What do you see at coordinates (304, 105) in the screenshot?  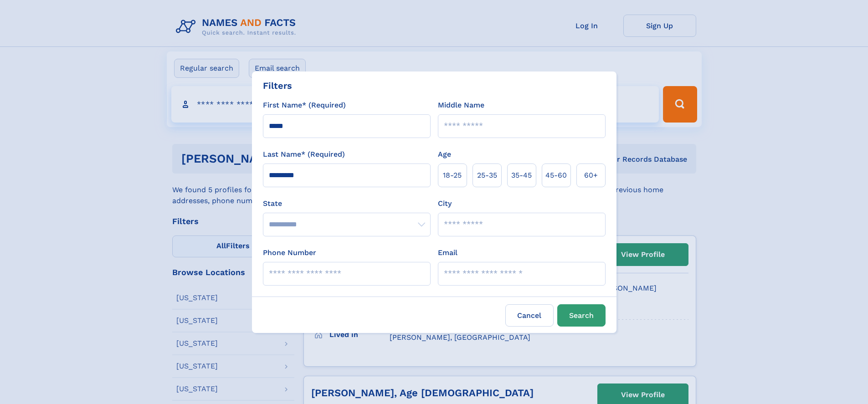 I see `label: First Name* (Required)` at bounding box center [304, 105].